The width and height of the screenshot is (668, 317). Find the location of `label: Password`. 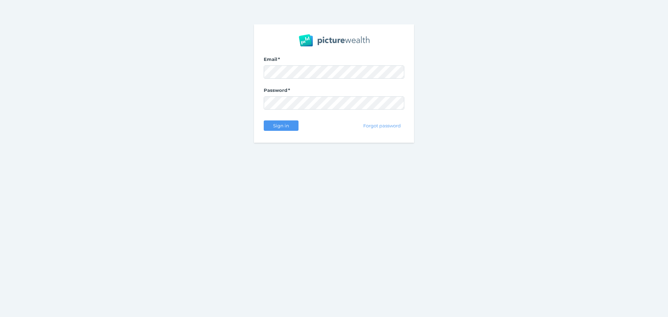

label: Password is located at coordinates (334, 92).